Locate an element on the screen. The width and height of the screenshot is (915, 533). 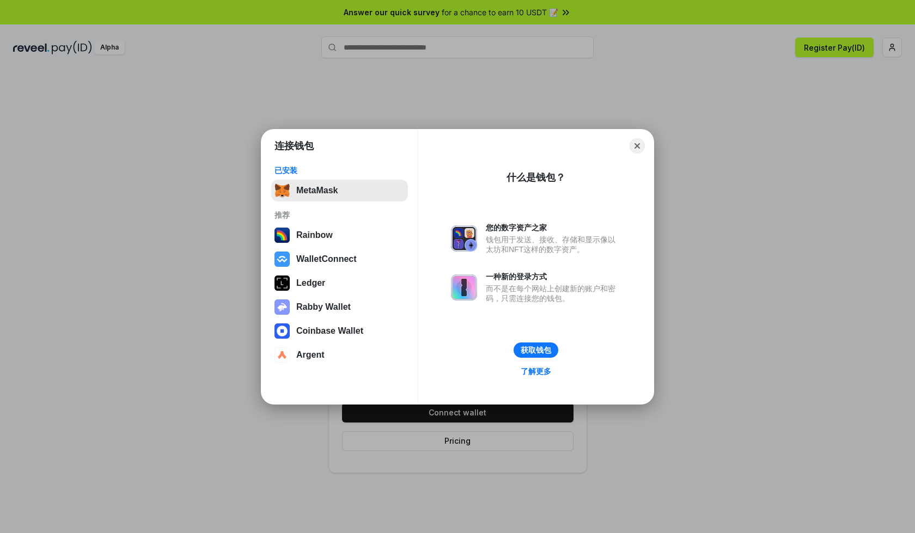
div: MetaMask is located at coordinates (317, 191).